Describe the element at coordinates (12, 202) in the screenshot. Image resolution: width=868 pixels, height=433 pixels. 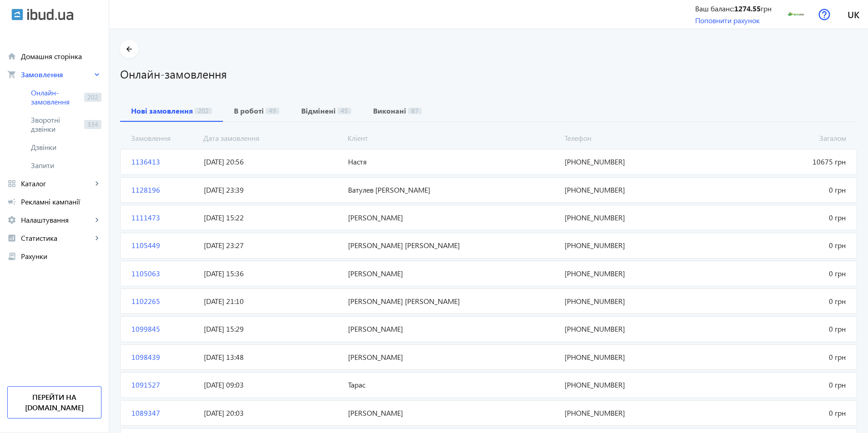
I see `mat-icon: campaign` at that location.